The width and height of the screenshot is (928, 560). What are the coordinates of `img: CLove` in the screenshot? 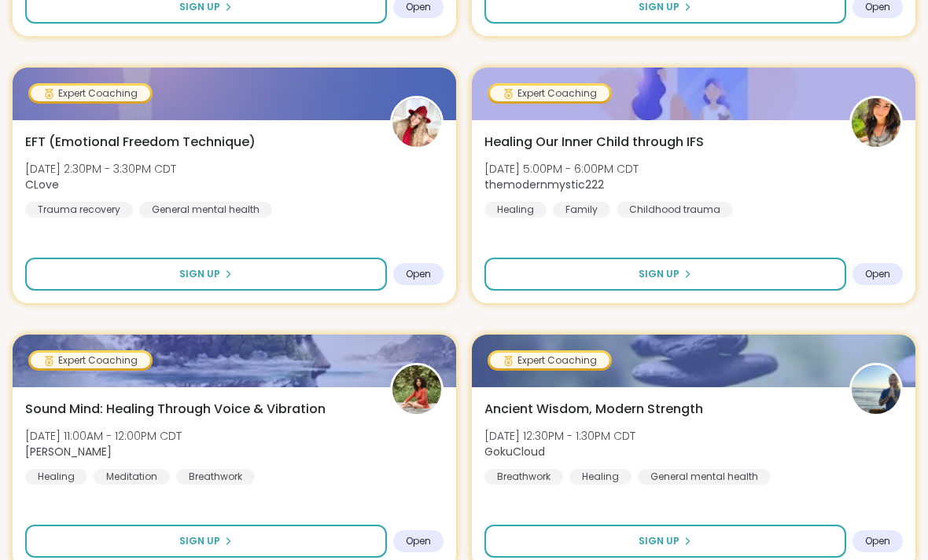 It's located at (417, 123).